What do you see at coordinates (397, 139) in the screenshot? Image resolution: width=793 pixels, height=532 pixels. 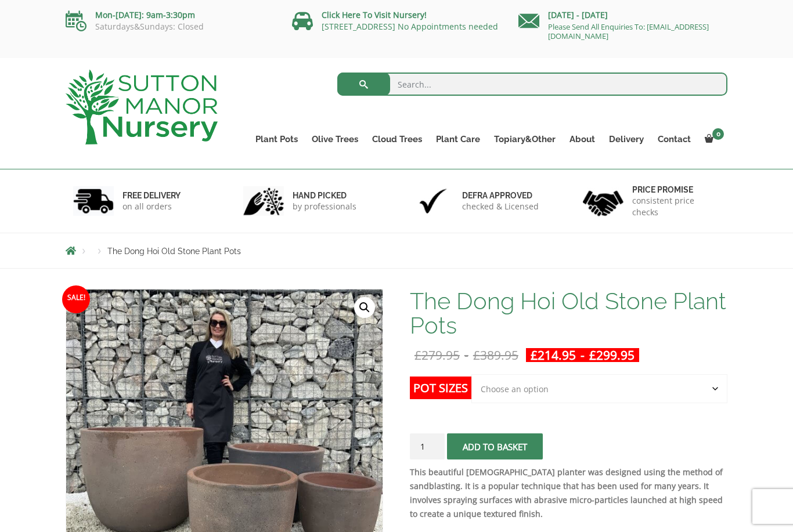 I see `a: Cloud Trees` at bounding box center [397, 139].